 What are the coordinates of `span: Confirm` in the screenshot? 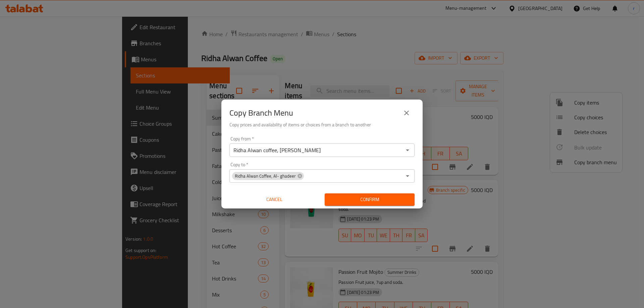 It's located at (369, 199).